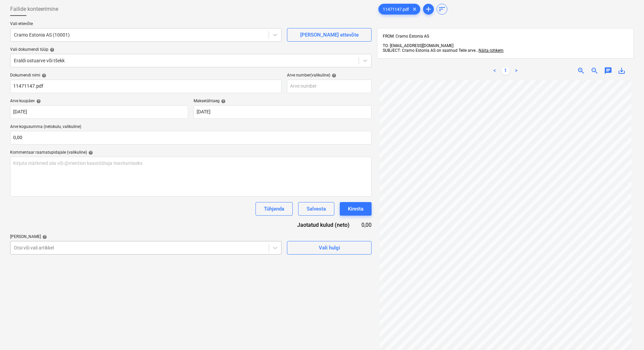 Image resolution: width=644 pixels, height=350 pixels. I want to click on span: Failide konteerimine, so click(34, 9).